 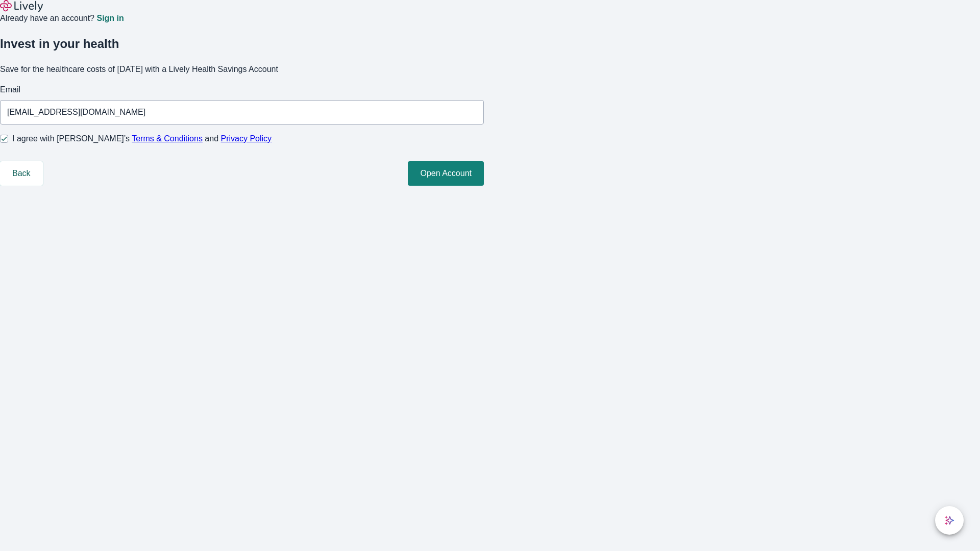 What do you see at coordinates (247, 138) in the screenshot?
I see `a: Privacy Policy` at bounding box center [247, 138].